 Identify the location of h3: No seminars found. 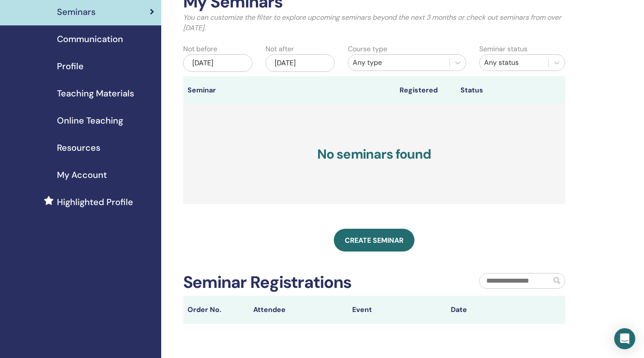
(374, 154).